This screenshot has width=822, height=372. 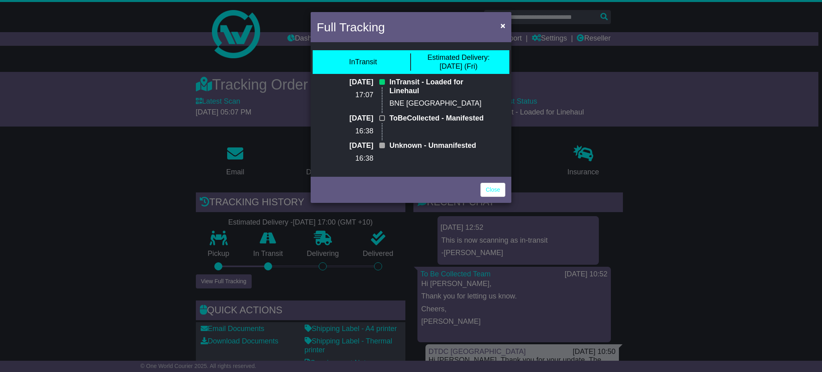 I want to click on p: InTransit - Loaded for Linehaul, so click(x=436, y=86).